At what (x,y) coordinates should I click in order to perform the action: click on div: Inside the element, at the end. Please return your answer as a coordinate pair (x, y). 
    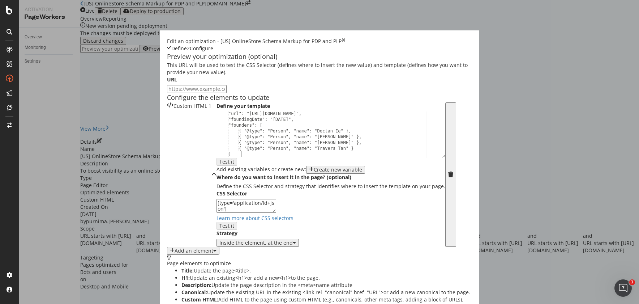
    Looking at the image, I should click on (256, 243).